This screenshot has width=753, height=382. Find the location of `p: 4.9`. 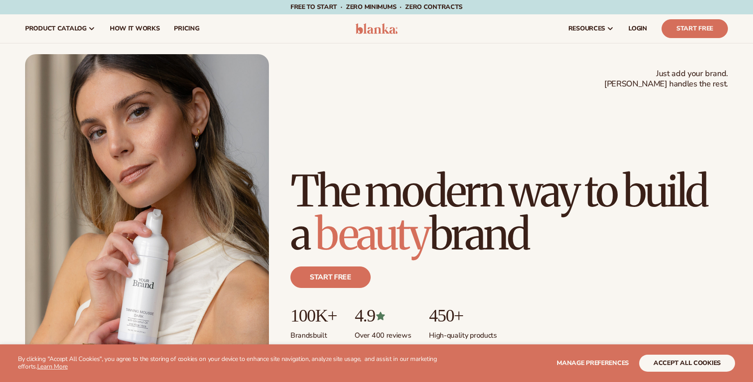

p: 4.9 is located at coordinates (383, 316).